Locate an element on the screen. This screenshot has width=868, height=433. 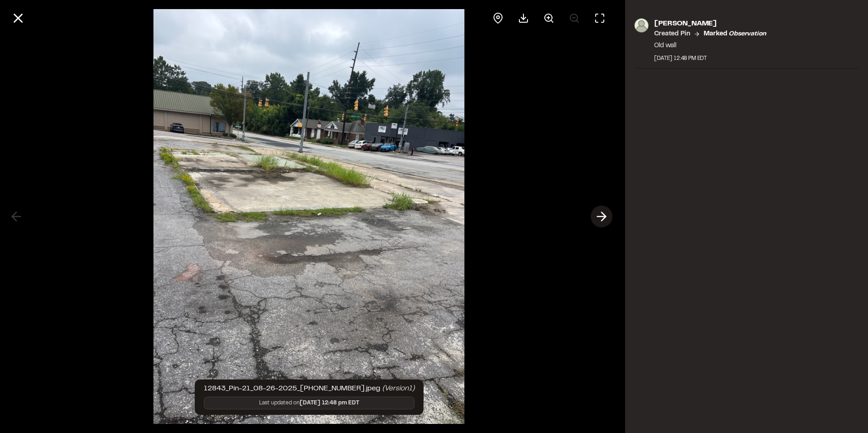
div: View pin on map is located at coordinates (498, 18).